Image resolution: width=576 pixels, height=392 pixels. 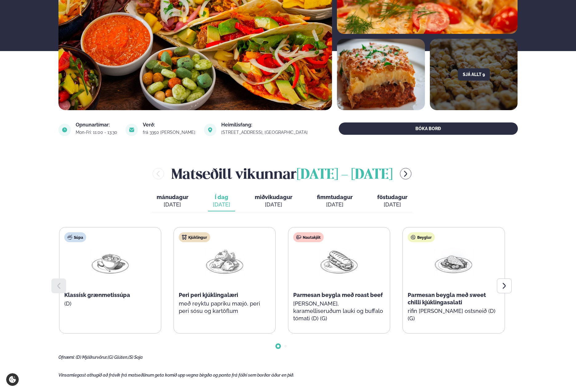 I want to click on img: soup.svg, so click(x=70, y=238).